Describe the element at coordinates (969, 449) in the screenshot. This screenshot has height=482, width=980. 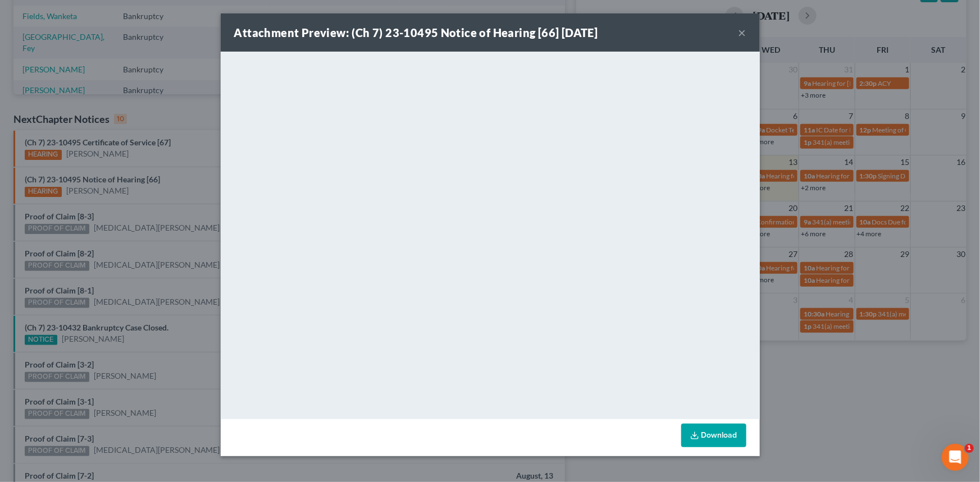
I see `span: 1` at that location.